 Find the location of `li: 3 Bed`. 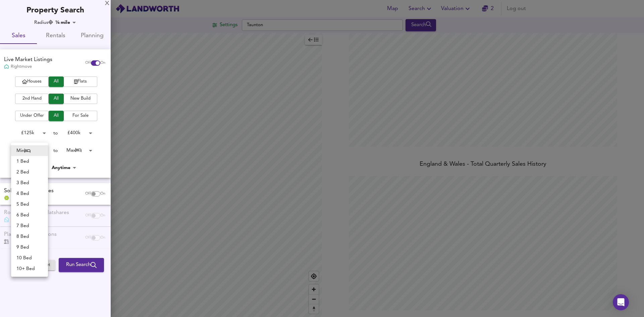

li: 3 Bed is located at coordinates (30, 183).